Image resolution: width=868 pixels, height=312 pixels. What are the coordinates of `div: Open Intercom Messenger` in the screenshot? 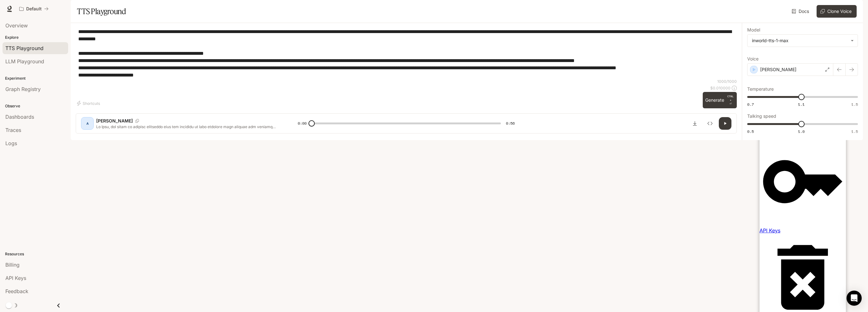 It's located at (854, 298).